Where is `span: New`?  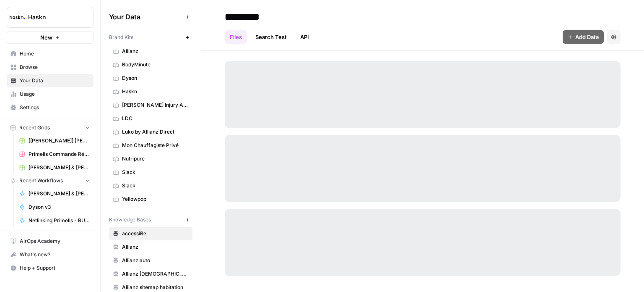
span: New is located at coordinates (46, 38).